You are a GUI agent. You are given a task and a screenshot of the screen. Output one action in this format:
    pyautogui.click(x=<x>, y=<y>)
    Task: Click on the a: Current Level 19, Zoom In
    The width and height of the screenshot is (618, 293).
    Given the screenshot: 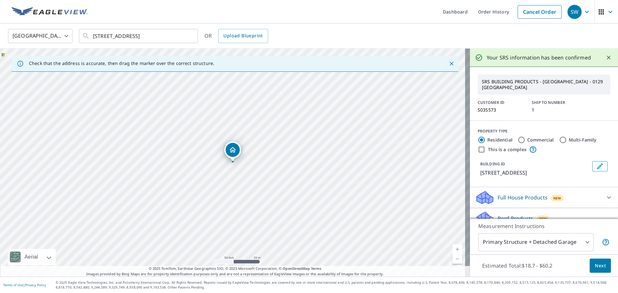 What is the action you would take?
    pyautogui.click(x=457, y=249)
    